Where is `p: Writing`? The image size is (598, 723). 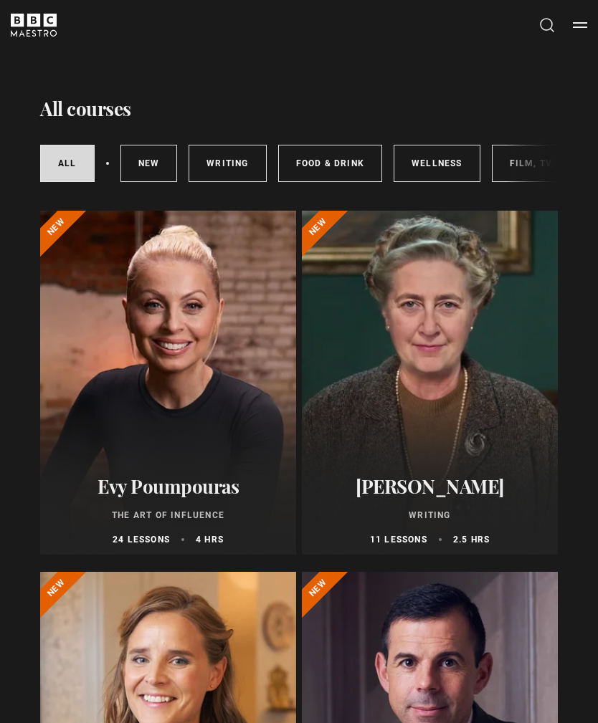 p: Writing is located at coordinates (430, 516).